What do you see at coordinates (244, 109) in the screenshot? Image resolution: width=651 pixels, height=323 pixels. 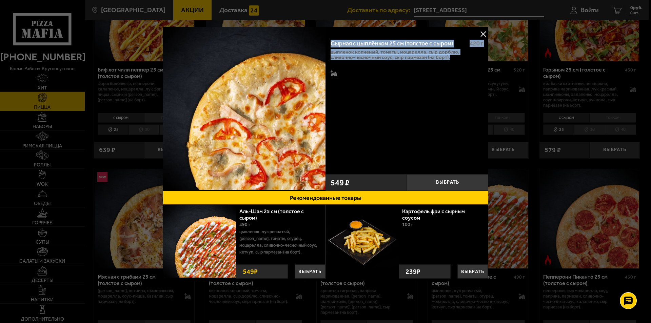 I see `a: Сырная с цыплёнком 25 см (толстое с сыром)` at bounding box center [244, 109].